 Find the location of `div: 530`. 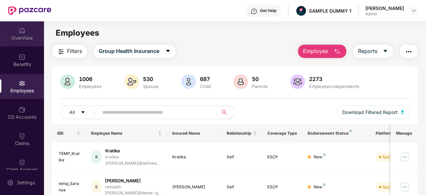

div: 530 is located at coordinates (151, 79).